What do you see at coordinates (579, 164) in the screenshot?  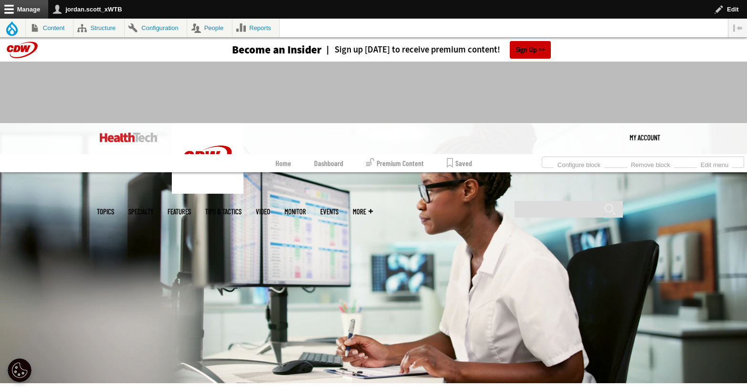 I see `a: Configure block` at bounding box center [579, 164].